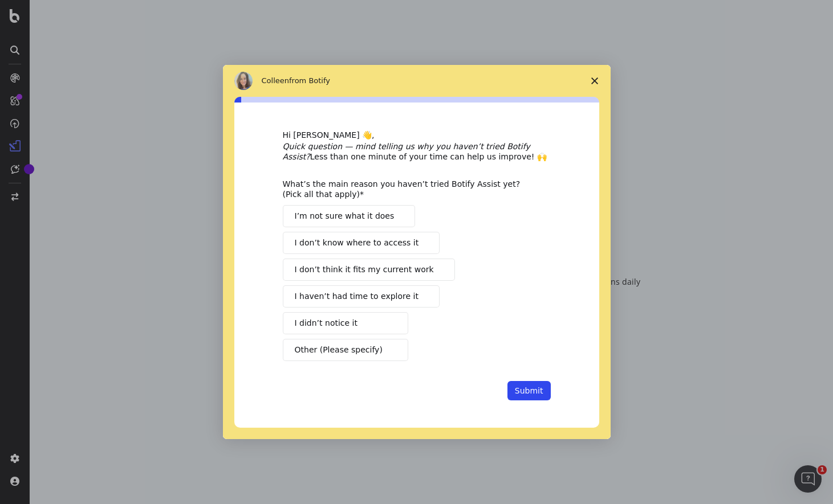 The height and width of the screenshot is (504, 833). I want to click on button: I haven’t had time to explore it, so click(361, 296).